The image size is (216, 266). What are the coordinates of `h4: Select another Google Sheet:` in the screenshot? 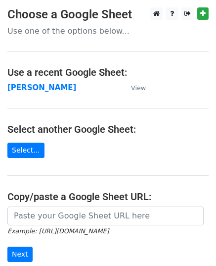 It's located at (108, 129).